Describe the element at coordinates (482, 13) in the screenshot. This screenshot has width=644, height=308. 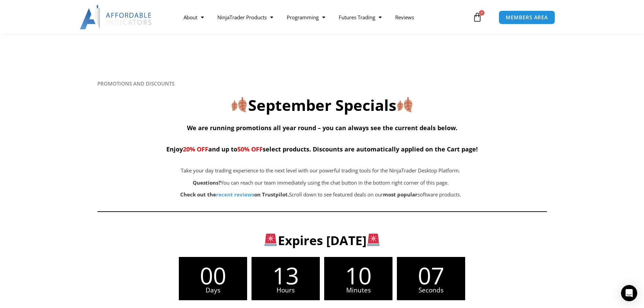
I see `span: 0` at that location.